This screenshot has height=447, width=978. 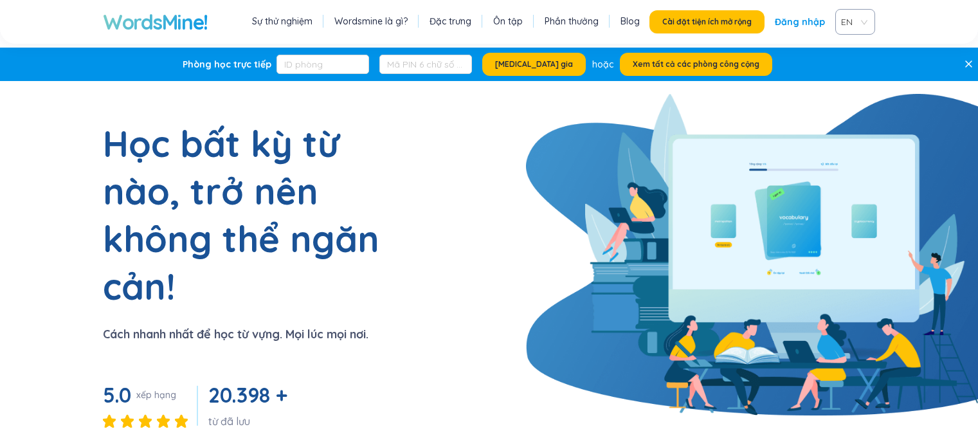 I want to click on font: EN, so click(x=847, y=22).